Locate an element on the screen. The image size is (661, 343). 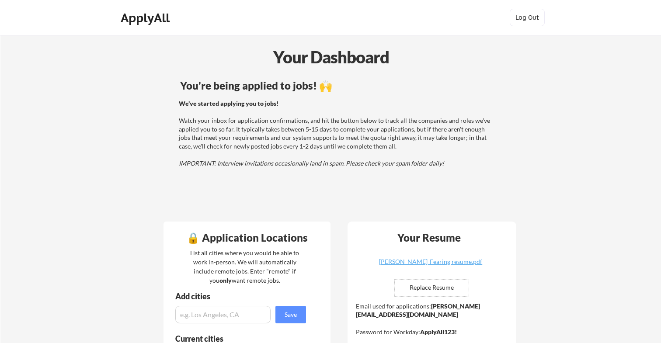
strong: only is located at coordinates (226, 280).